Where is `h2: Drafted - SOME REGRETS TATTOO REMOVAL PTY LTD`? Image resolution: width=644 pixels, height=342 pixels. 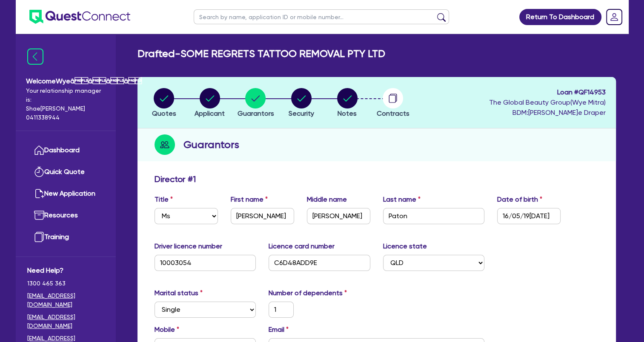 h2: Drafted - SOME REGRETS TATTOO REMOVAL PTY LTD is located at coordinates (261, 54).